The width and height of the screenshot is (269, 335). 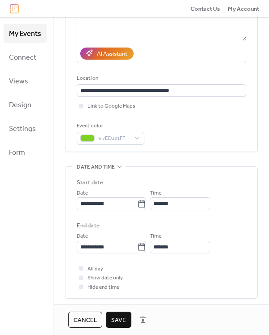 I want to click on span: Cancel, so click(x=85, y=320).